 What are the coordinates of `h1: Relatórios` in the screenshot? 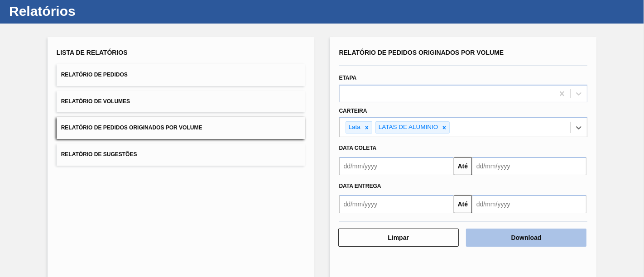 It's located at (89, 11).